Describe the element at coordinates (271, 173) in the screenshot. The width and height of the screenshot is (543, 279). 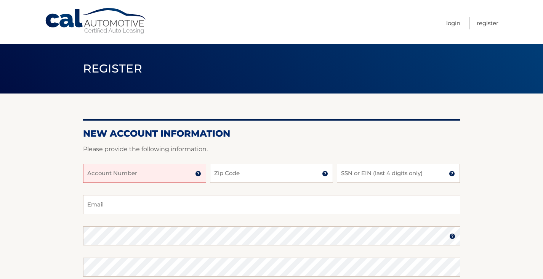
I see `input: Zip Code` at that location.